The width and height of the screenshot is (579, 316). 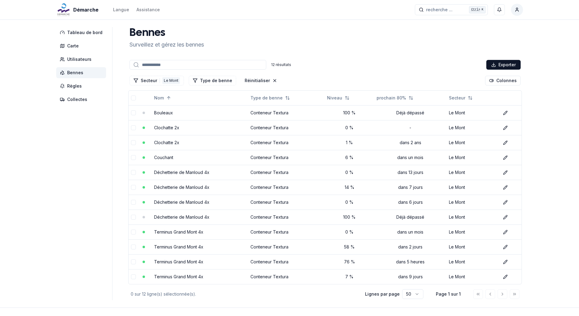 What do you see at coordinates (411, 172) in the screenshot?
I see `div: dans 13 jours` at bounding box center [411, 172].